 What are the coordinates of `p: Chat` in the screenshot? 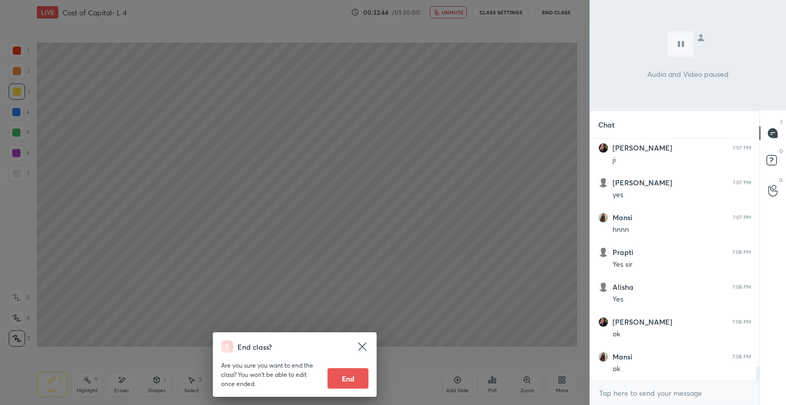 It's located at (606, 124).